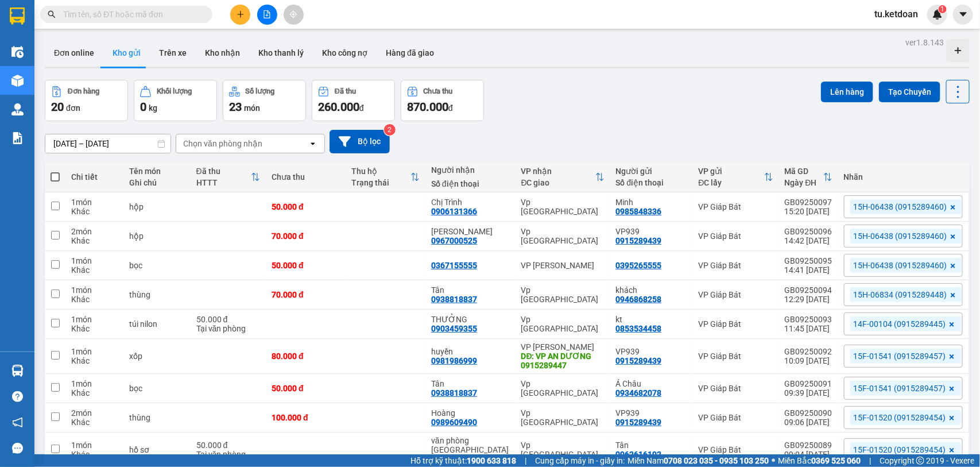 The width and height of the screenshot is (980, 467). What do you see at coordinates (492, 461) in the screenshot?
I see `strong: 1900 633 818` at bounding box center [492, 461].